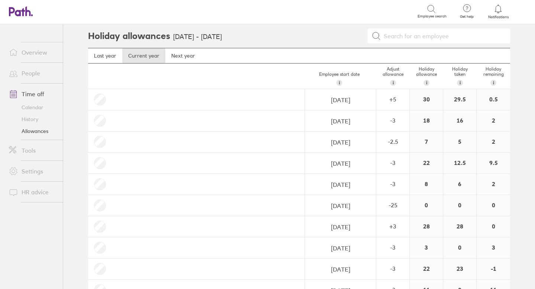 This screenshot has width=535, height=289. Describe the element at coordinates (460, 121) in the screenshot. I see `div: 16` at that location.